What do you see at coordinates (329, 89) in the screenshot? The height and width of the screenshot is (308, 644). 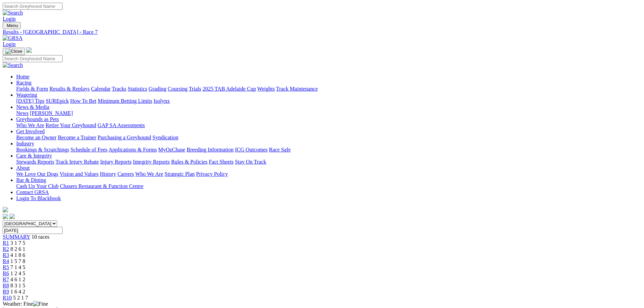 I see `div: Racing` at bounding box center [329, 89].